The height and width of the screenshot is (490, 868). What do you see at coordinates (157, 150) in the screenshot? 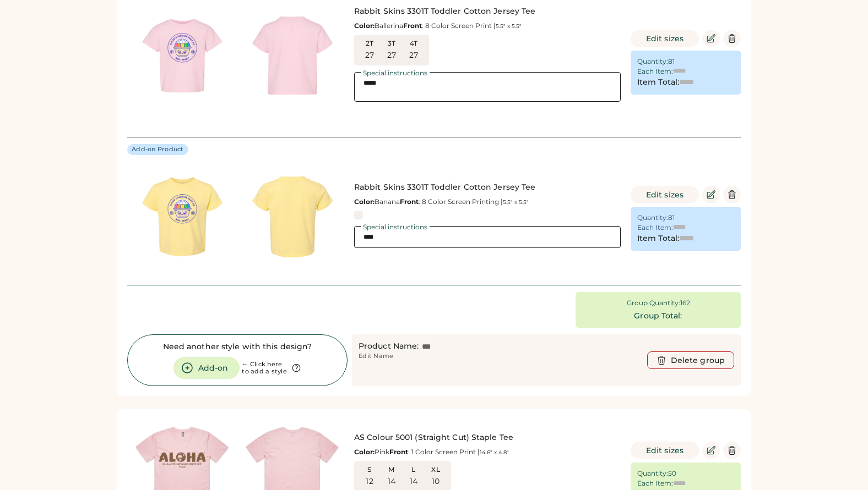
I see `div: Add-on Product` at bounding box center [157, 150].